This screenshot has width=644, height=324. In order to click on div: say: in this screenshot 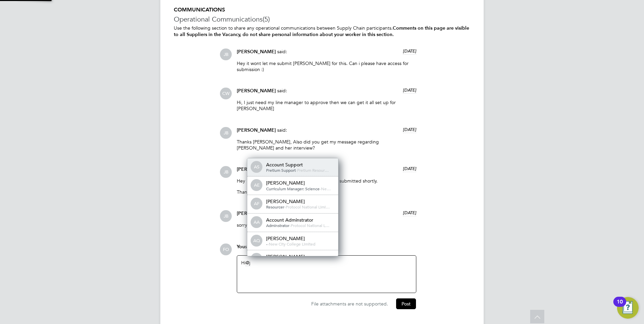, I will do `click(326, 249)`.